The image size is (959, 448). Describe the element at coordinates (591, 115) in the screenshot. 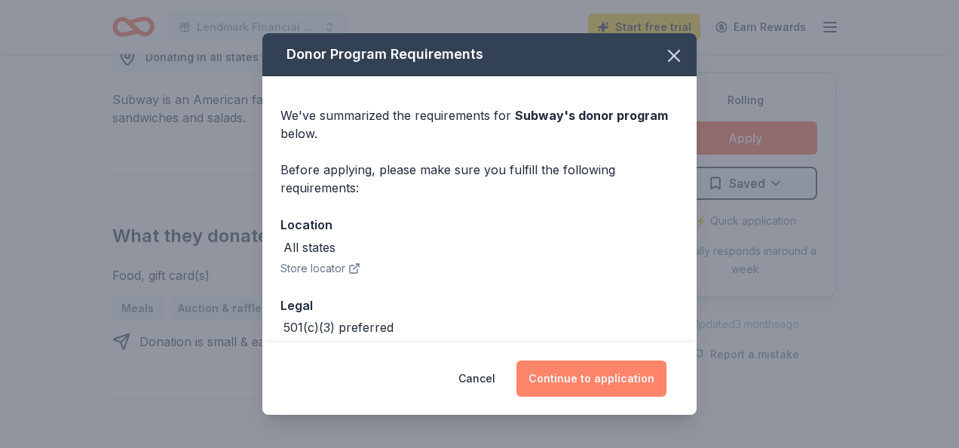

I see `span: Subway 's donor program` at that location.